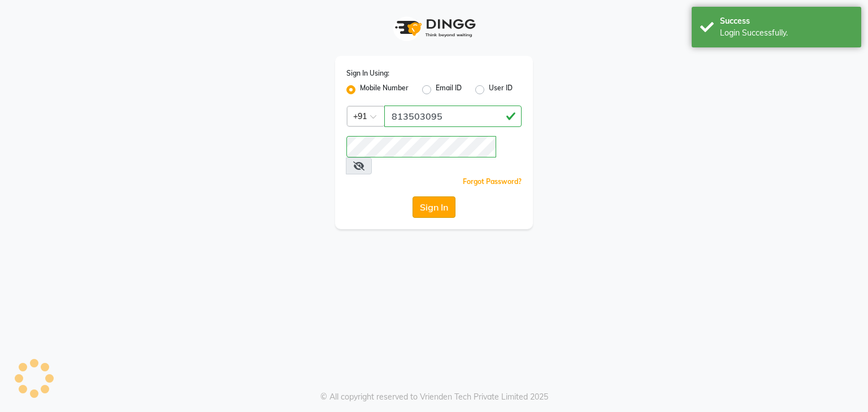 The image size is (868, 412). Describe the element at coordinates (448, 90) in the screenshot. I see `label: Email ID` at that location.